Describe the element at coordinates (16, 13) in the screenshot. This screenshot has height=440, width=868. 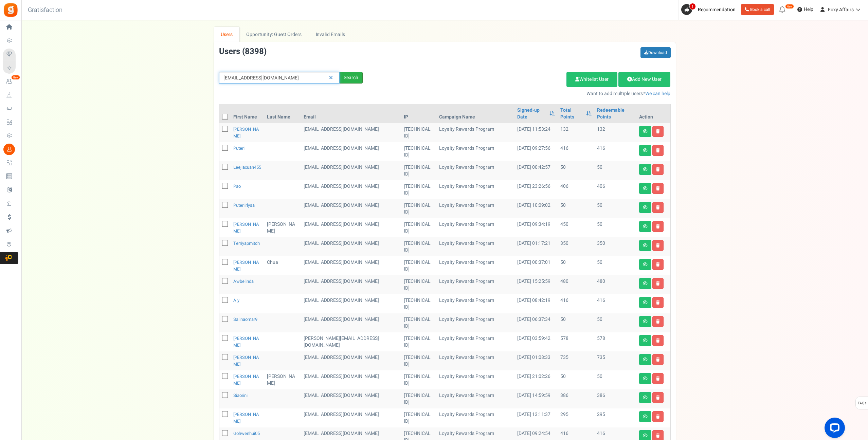
I see `button: Open LiveChat chat widget` at that location.